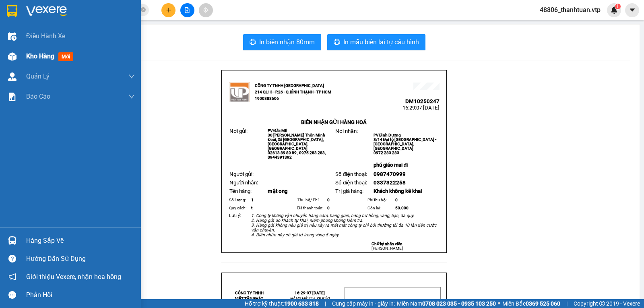 The width and height of the screenshot is (644, 308). What do you see at coordinates (206, 10) in the screenshot?
I see `button: aim` at bounding box center [206, 10].